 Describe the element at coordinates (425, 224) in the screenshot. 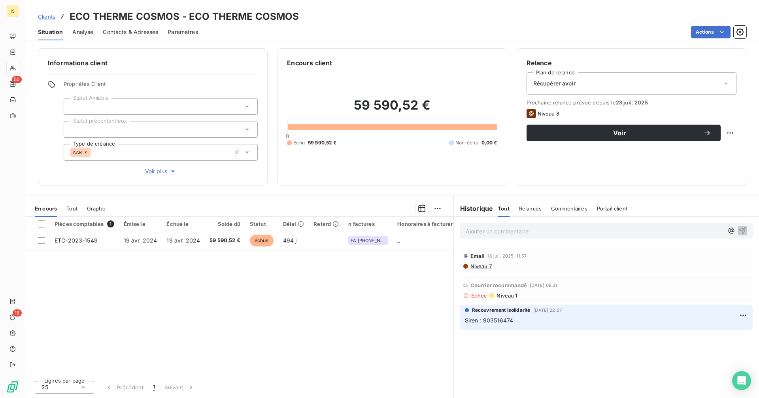

I see `div: Honoraires à facturer` at that location.